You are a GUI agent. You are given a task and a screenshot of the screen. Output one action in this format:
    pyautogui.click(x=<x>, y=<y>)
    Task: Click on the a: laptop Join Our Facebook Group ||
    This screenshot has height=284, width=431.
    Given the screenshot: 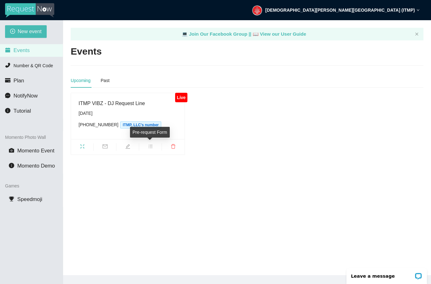 What is the action you would take?
    pyautogui.click(x=217, y=34)
    